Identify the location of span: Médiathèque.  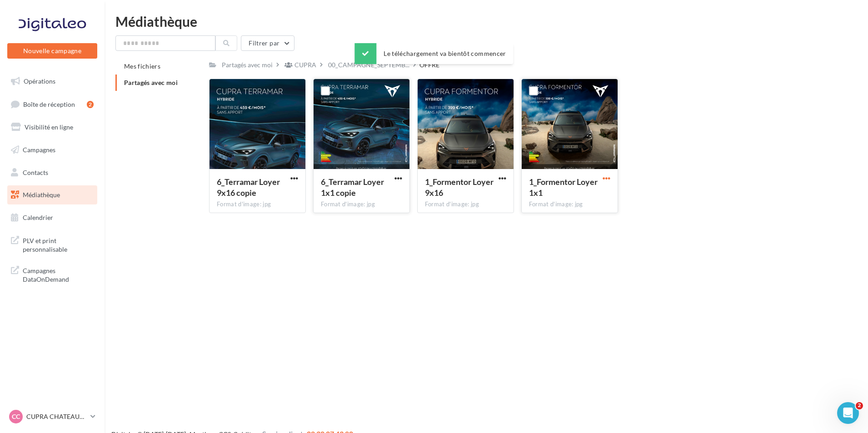
(41, 194).